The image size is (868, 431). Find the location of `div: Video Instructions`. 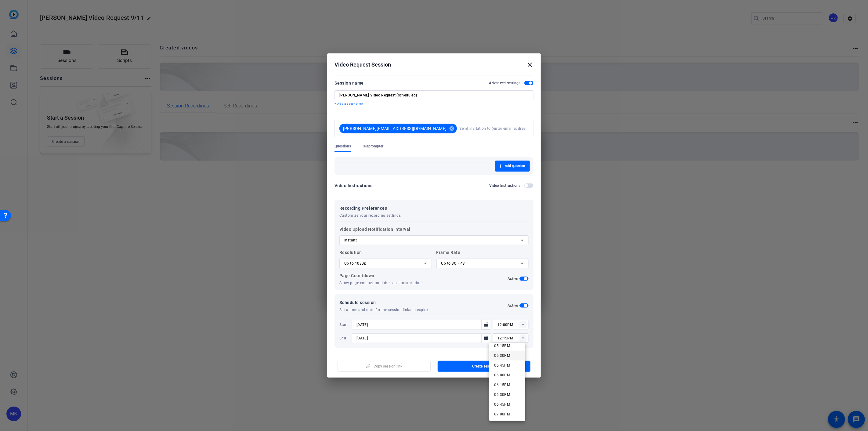

div: Video Instructions is located at coordinates (353, 186).